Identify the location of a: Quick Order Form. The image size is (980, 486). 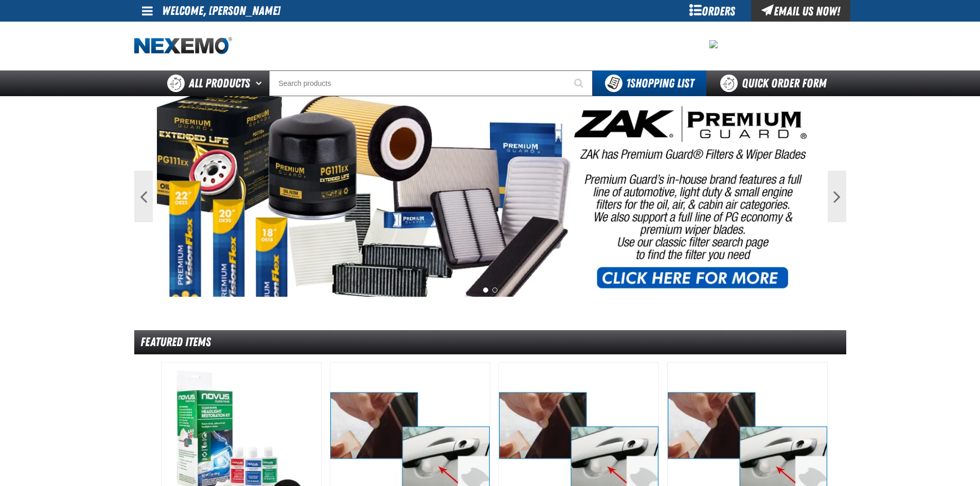
(776, 83).